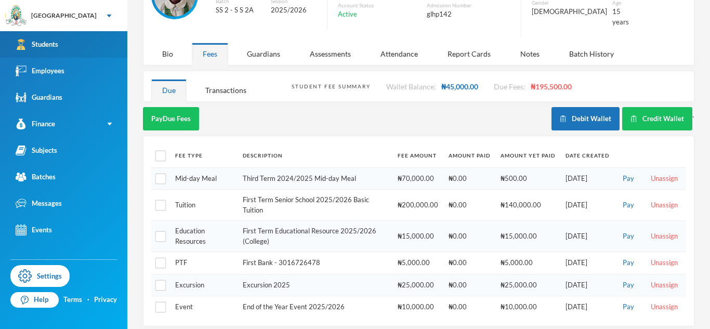  Describe the element at coordinates (40, 276) in the screenshot. I see `a: Settings` at that location.